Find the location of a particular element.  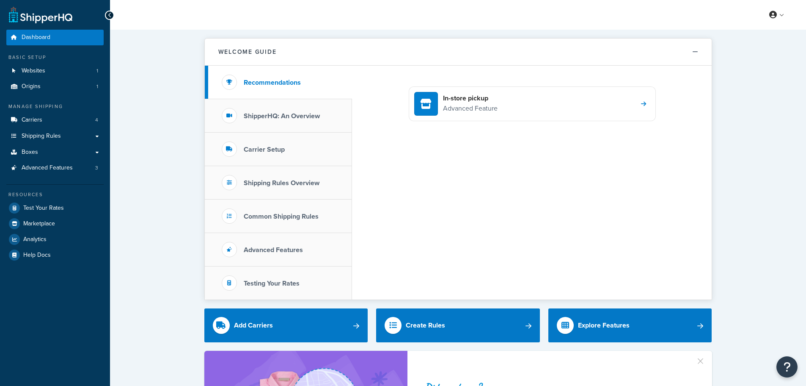

button: Welcome Guide is located at coordinates (458, 52).